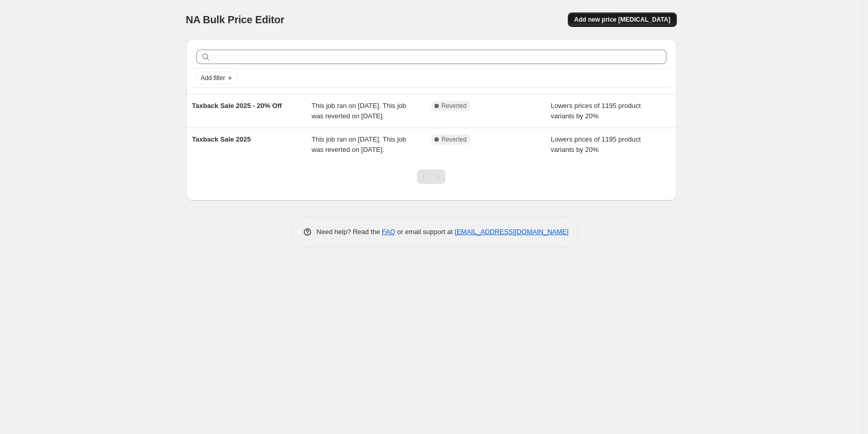 The height and width of the screenshot is (434, 868). I want to click on span: Add filter, so click(213, 78).